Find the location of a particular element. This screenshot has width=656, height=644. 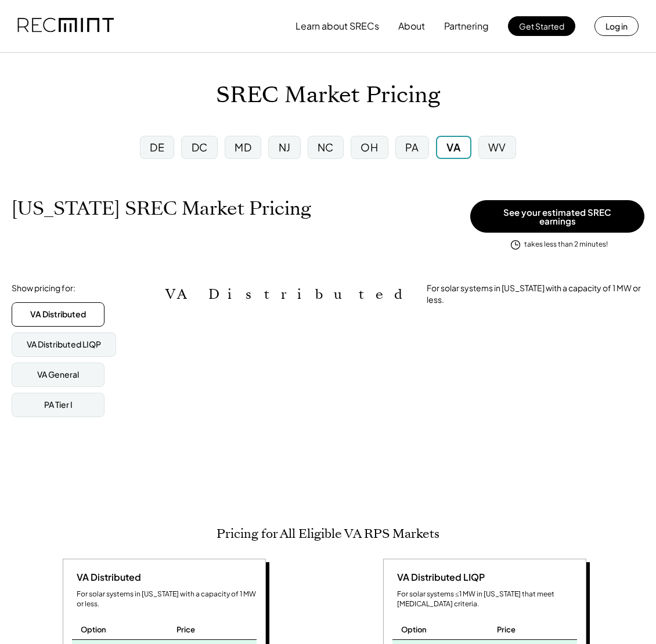

div: DC is located at coordinates (200, 147).